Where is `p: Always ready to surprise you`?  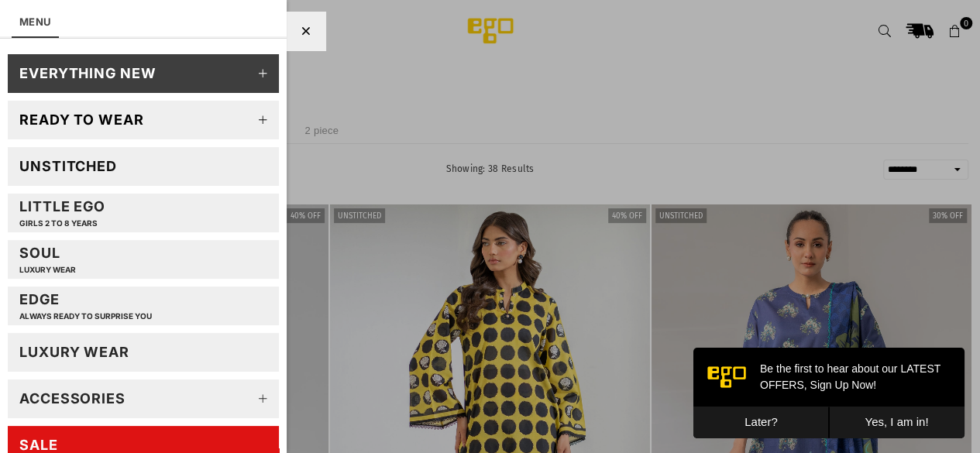
p: Always ready to surprise you is located at coordinates (85, 316).